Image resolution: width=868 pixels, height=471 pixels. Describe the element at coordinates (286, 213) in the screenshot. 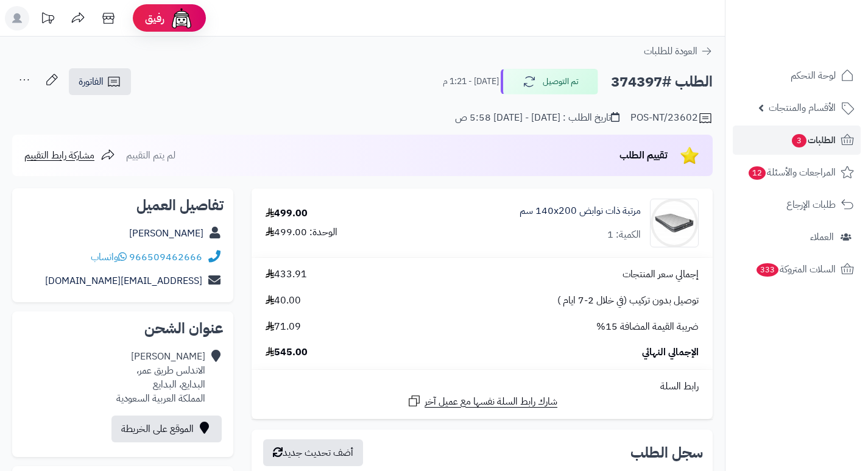

I see `div: 499.00` at that location.